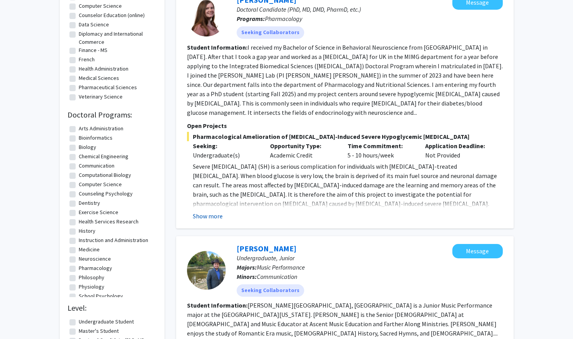  Describe the element at coordinates (99, 78) in the screenshot. I see `label: Medical Sciences` at that location.